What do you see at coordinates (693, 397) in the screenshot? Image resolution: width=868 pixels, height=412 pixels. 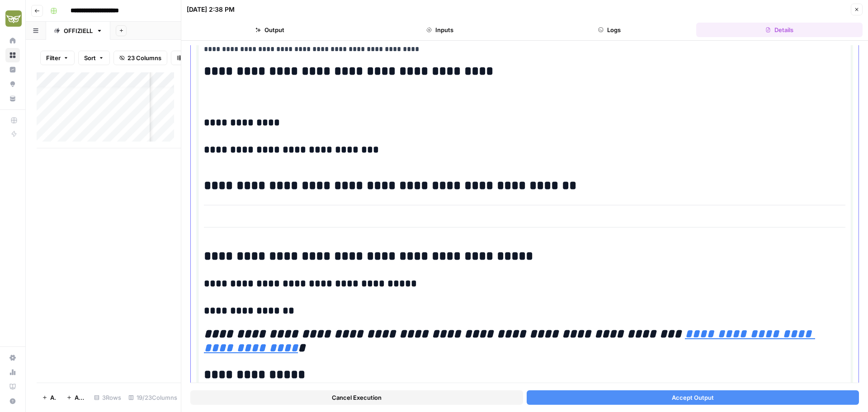 I see `button: Accept Output` at bounding box center [693, 397].